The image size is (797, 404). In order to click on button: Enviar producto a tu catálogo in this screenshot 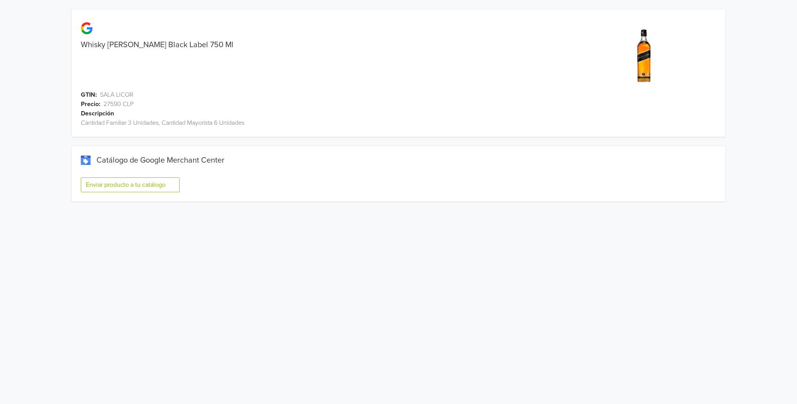, I will do `click(130, 185)`.